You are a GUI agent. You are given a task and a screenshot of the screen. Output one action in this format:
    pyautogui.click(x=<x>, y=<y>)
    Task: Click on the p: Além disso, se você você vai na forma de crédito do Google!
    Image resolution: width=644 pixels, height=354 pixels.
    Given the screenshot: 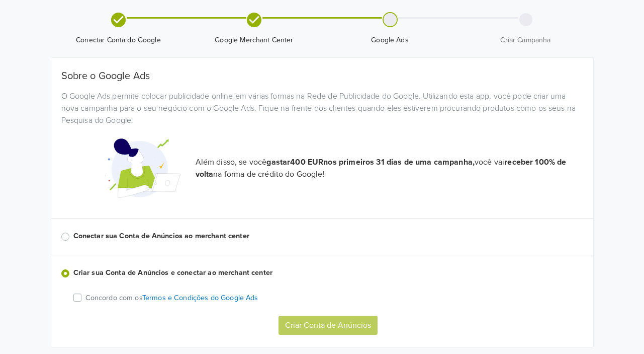 What is the action you would take?
    pyautogui.click(x=389, y=168)
    